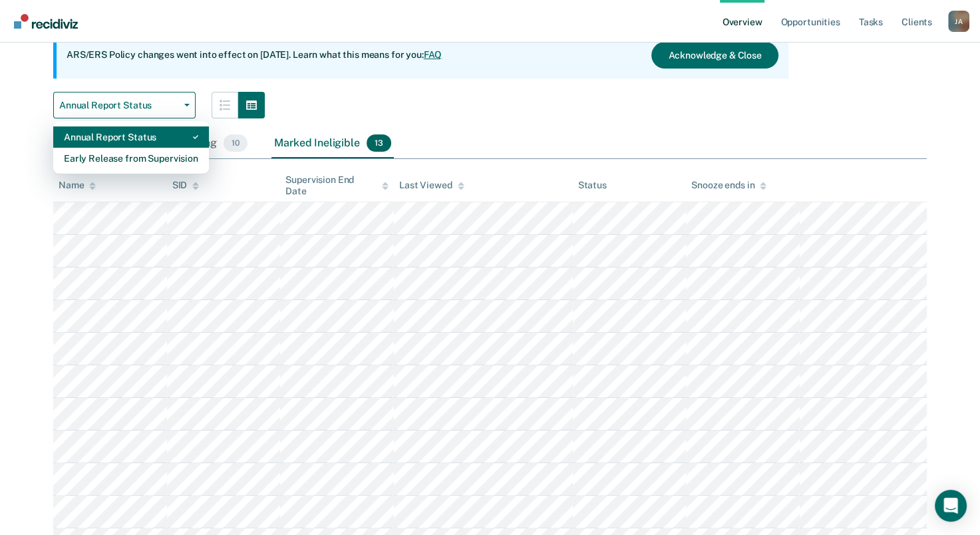 This screenshot has height=535, width=980. Describe the element at coordinates (332, 144) in the screenshot. I see `div: Marked Ineligible13` at that location.